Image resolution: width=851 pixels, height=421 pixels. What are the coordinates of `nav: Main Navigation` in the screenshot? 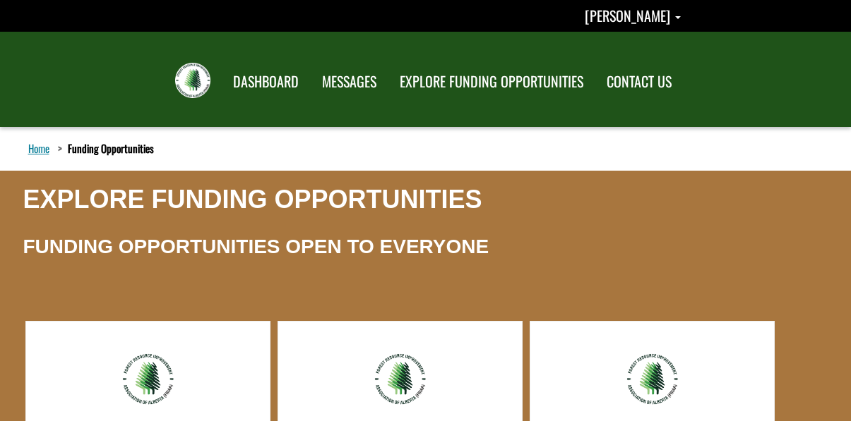 It's located at (451, 80).